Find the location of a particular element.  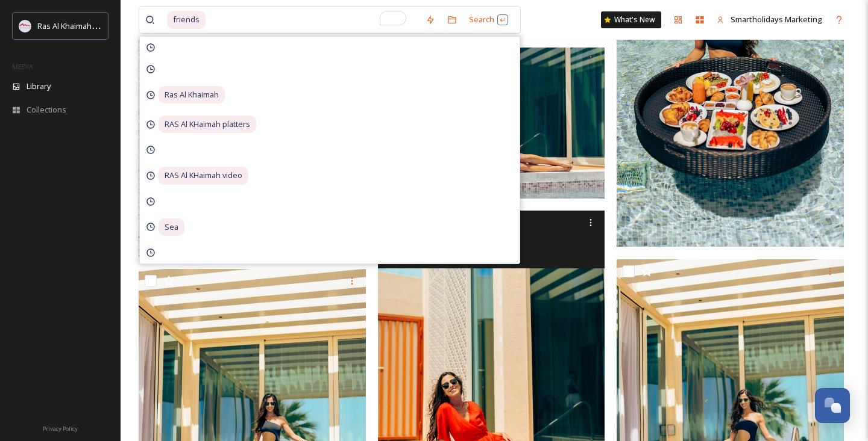

span: Sea is located at coordinates (171, 227).